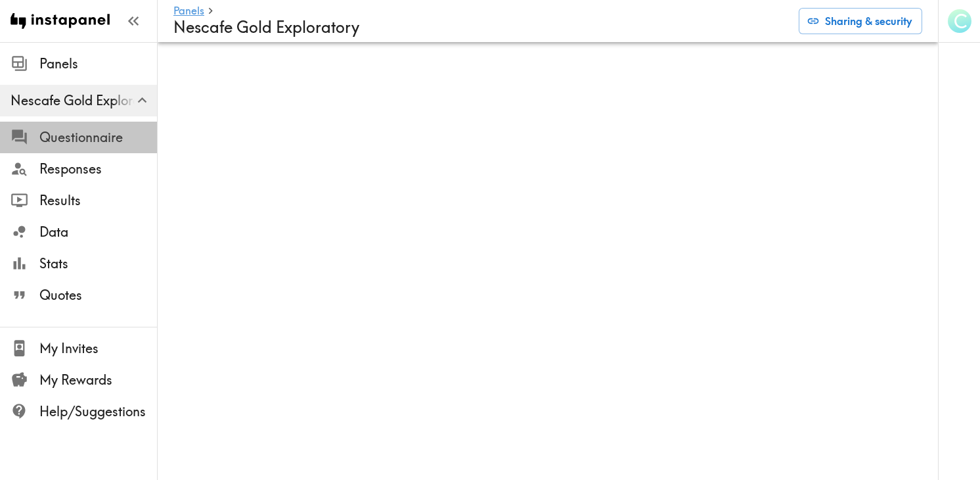  What do you see at coordinates (960, 21) in the screenshot?
I see `button: C` at bounding box center [960, 21].